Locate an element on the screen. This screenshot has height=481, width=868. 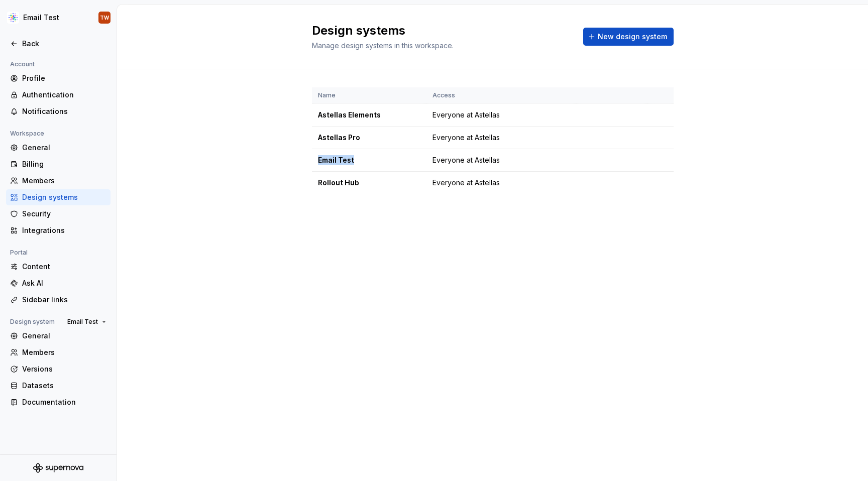
button: New design system is located at coordinates (628, 37).